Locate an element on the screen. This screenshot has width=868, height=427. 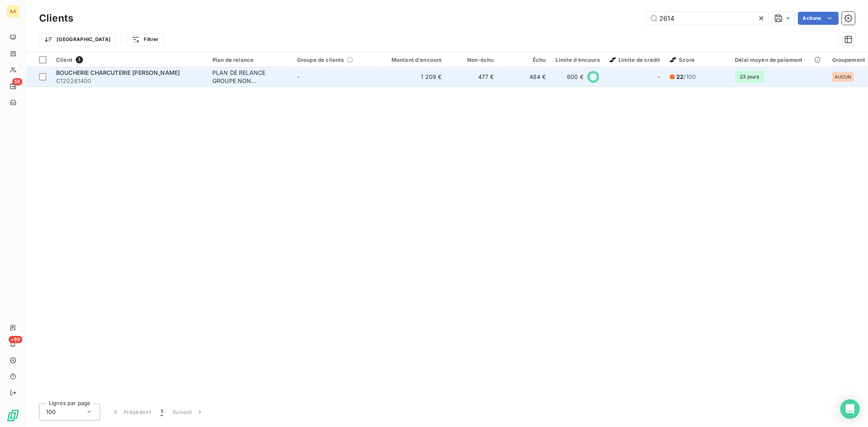
td: 1 209 € is located at coordinates (412, 77).